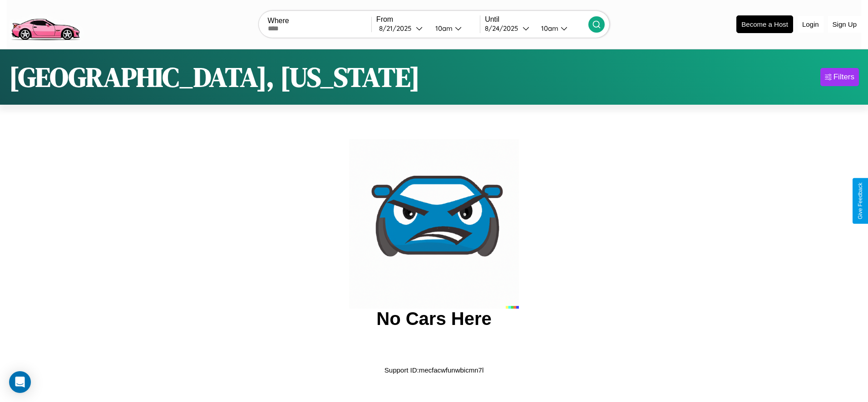 Image resolution: width=868 pixels, height=402 pixels. Describe the element at coordinates (845, 24) in the screenshot. I see `button: Sign Up` at that location.